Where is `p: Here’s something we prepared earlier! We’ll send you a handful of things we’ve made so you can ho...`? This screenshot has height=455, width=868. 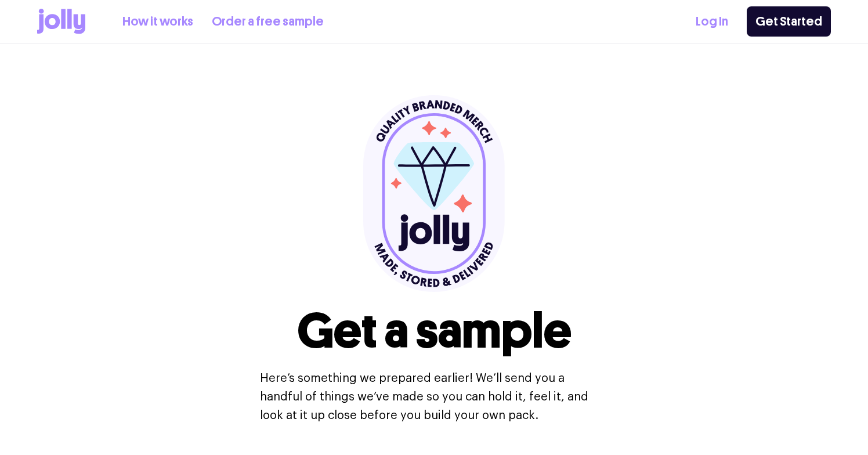 p: Here’s something we prepared earlier! We’ll send you a handful of things we’ve made so you can ho... is located at coordinates (434, 397).